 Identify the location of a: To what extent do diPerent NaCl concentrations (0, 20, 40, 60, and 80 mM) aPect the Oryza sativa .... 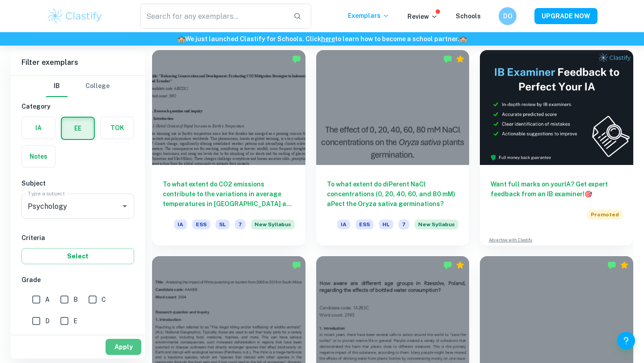
(393, 147).